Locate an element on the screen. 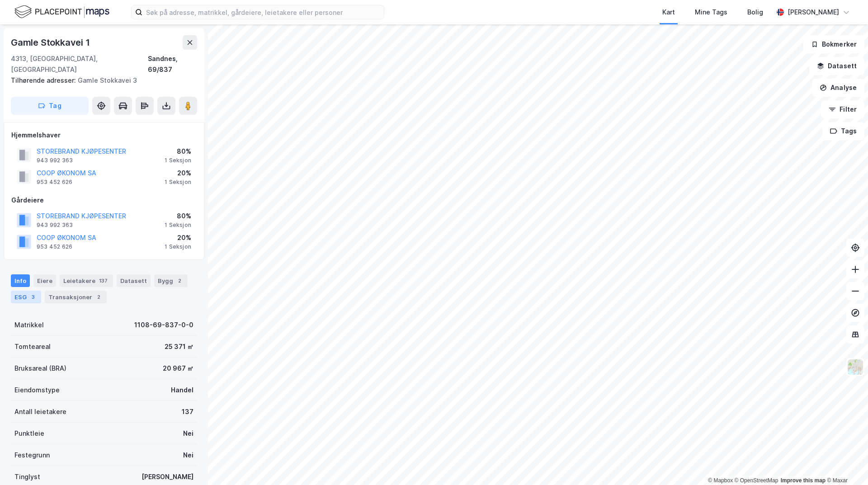 Image resolution: width=868 pixels, height=485 pixels. div: 25 371 ㎡ is located at coordinates (179, 347).